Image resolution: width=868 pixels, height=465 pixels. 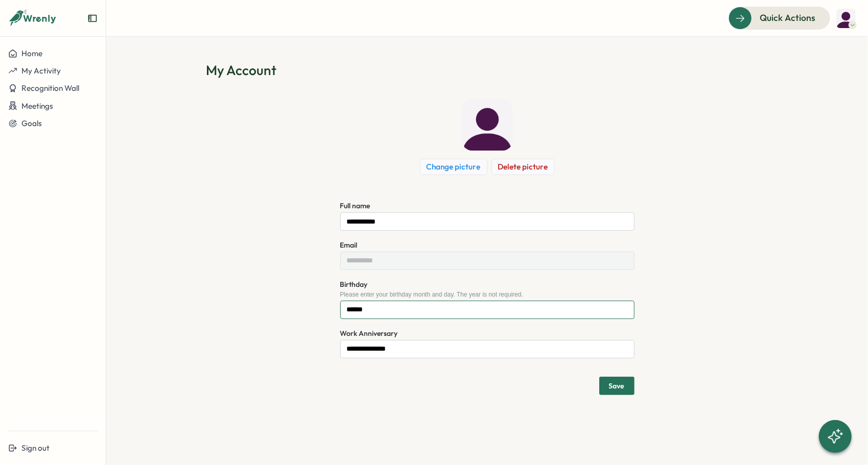 What do you see at coordinates (355, 206) in the screenshot?
I see `label: Full name` at bounding box center [355, 206].